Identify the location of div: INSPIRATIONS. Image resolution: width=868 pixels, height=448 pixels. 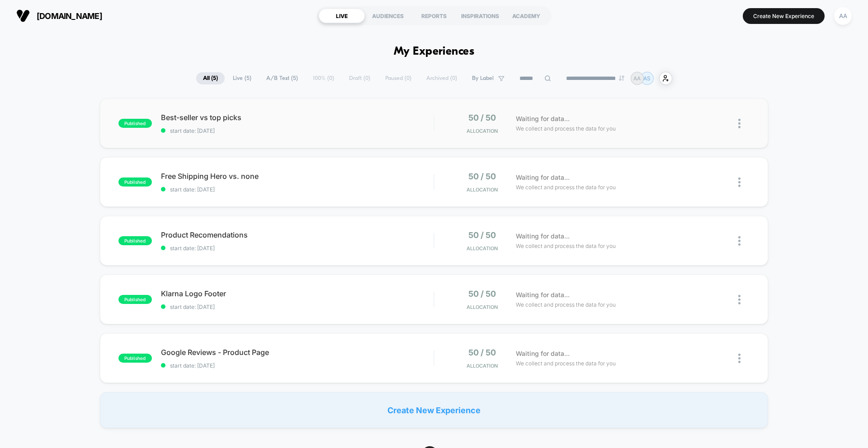
(480, 16).